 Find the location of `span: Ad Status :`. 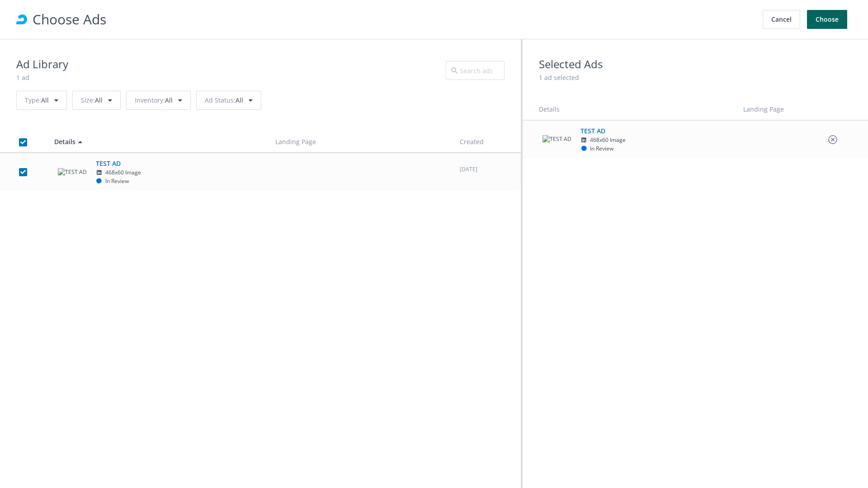

span: Ad Status : is located at coordinates (220, 100).